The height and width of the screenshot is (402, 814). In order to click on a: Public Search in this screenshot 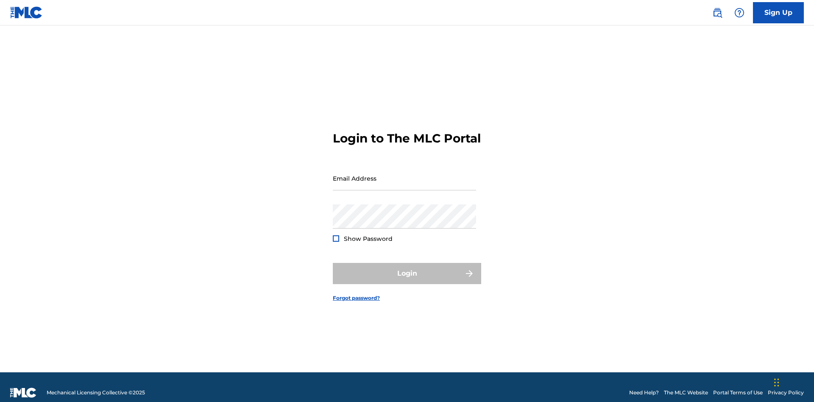, I will do `click(718, 13)`.